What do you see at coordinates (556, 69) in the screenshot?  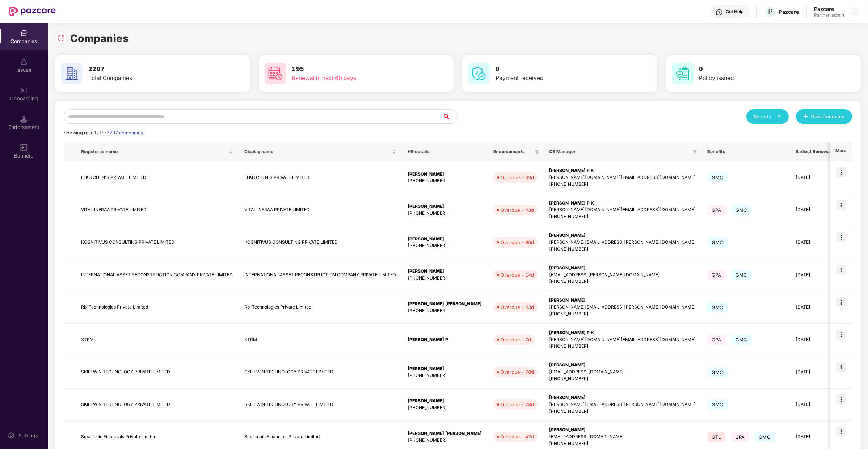 I see `h3: 0` at bounding box center [556, 69].